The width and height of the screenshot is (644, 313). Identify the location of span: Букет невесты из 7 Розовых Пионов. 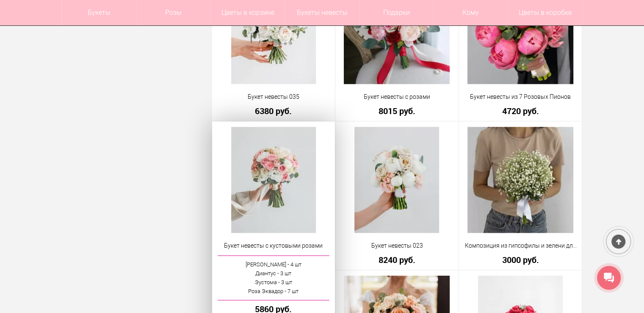
(520, 97).